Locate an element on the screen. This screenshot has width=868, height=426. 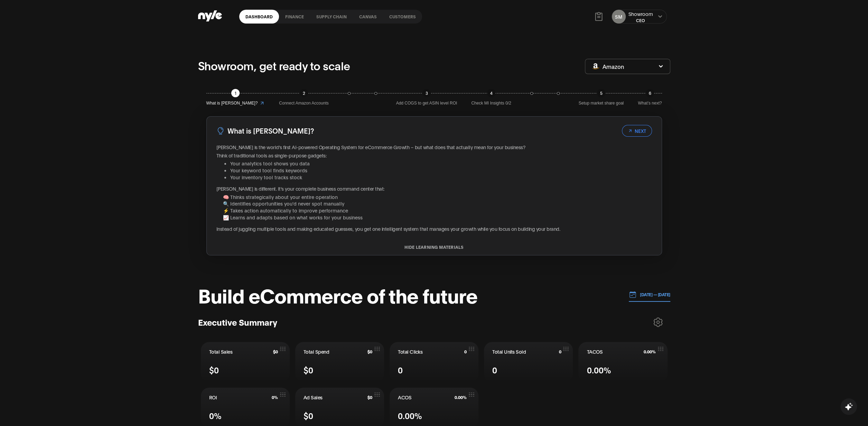
li: 🧠 Thinks strategically about your entire operation is located at coordinates (437, 197).